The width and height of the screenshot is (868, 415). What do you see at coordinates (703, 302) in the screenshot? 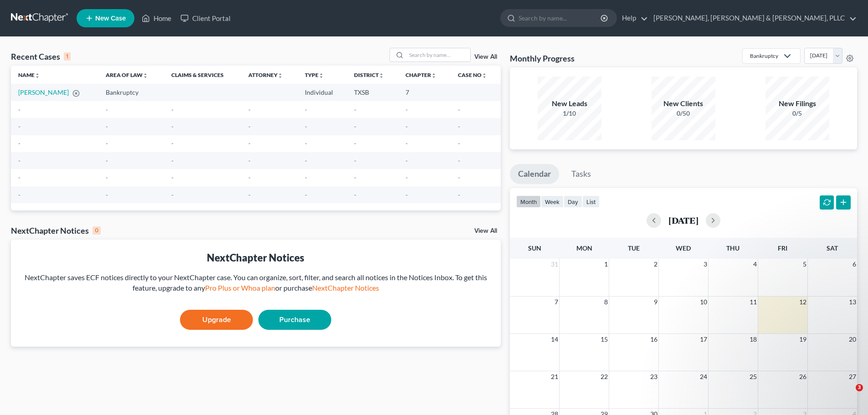
I see `span: 10` at bounding box center [703, 302].